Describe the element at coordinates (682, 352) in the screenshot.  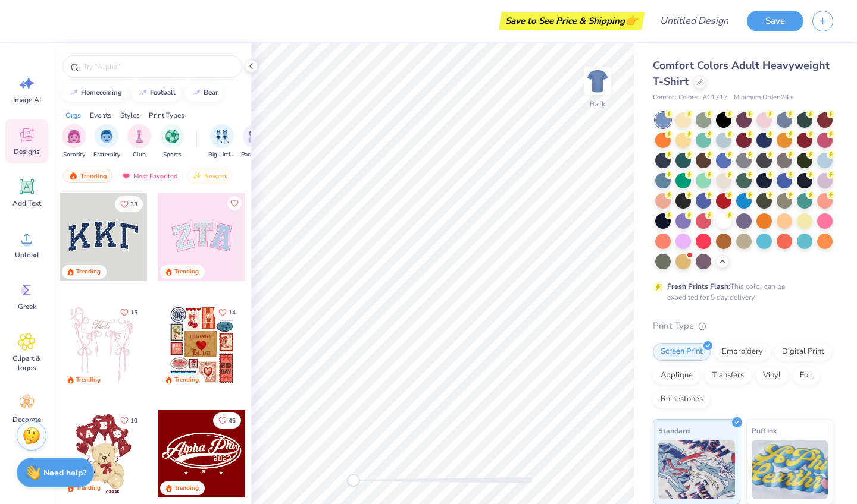
I see `div: Screen Print` at that location.